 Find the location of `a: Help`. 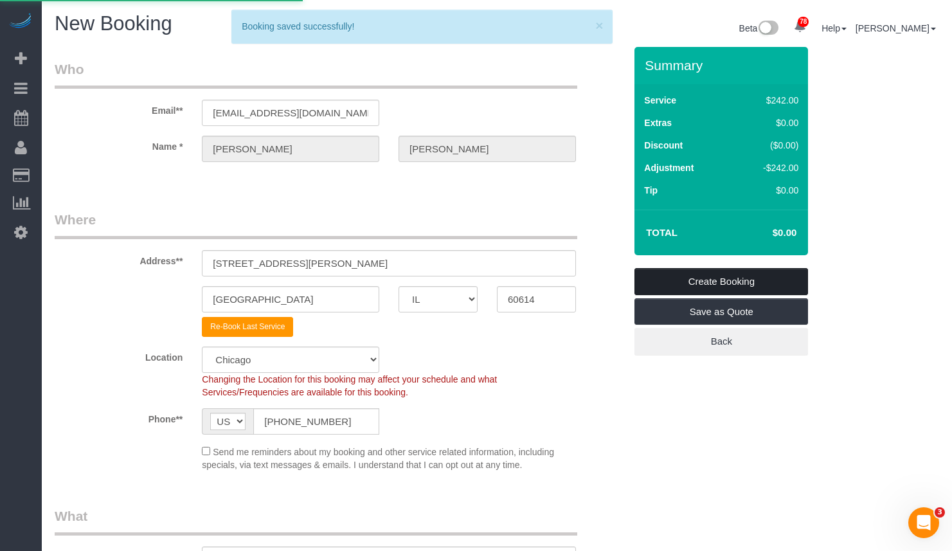

a: Help is located at coordinates (834, 28).